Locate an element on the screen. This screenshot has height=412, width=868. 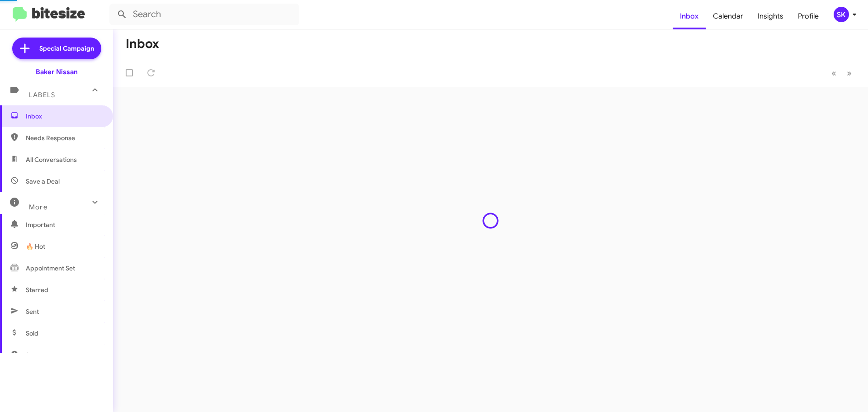
span: Calendar is located at coordinates (727, 17).